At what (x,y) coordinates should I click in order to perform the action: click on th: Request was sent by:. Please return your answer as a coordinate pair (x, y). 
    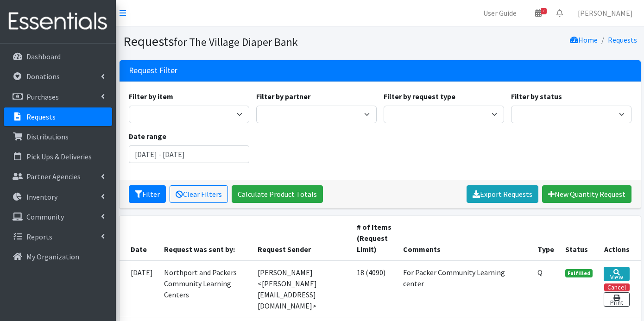
    Looking at the image, I should click on (205, 238).